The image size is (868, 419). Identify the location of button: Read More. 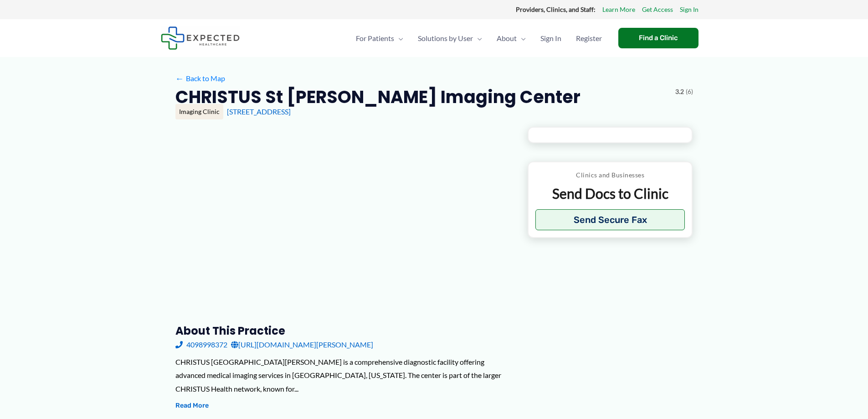
(191, 405).